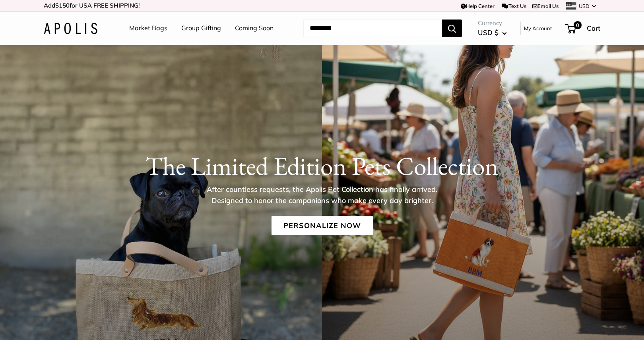 This screenshot has width=644, height=340. I want to click on p: After countless requests, the Apolis Pet Collection has finally arrived. Designed to honor the co..., so click(322, 196).